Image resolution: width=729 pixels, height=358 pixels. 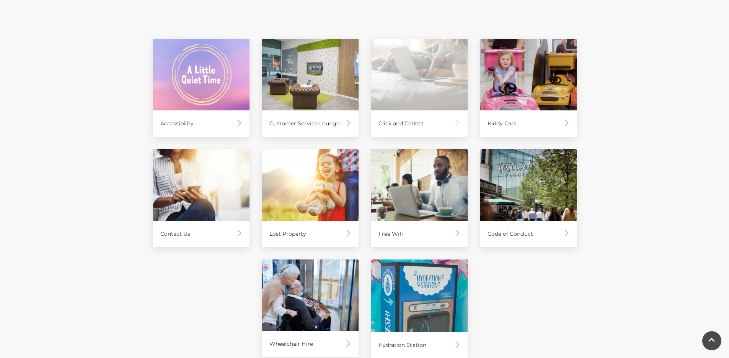 I want to click on a: Code of Conduct, so click(x=528, y=198).